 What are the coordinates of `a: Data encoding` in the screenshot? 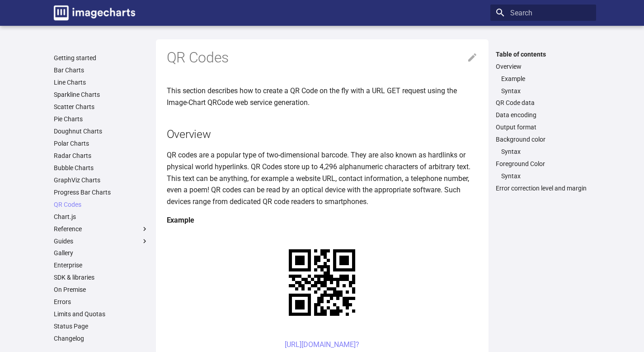 It's located at (543, 115).